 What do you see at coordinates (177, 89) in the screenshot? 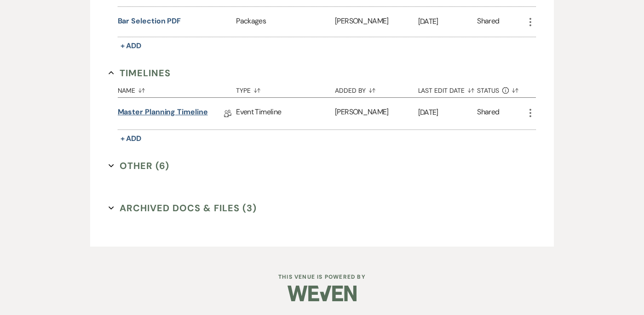
I see `button: Name` at bounding box center [177, 89].